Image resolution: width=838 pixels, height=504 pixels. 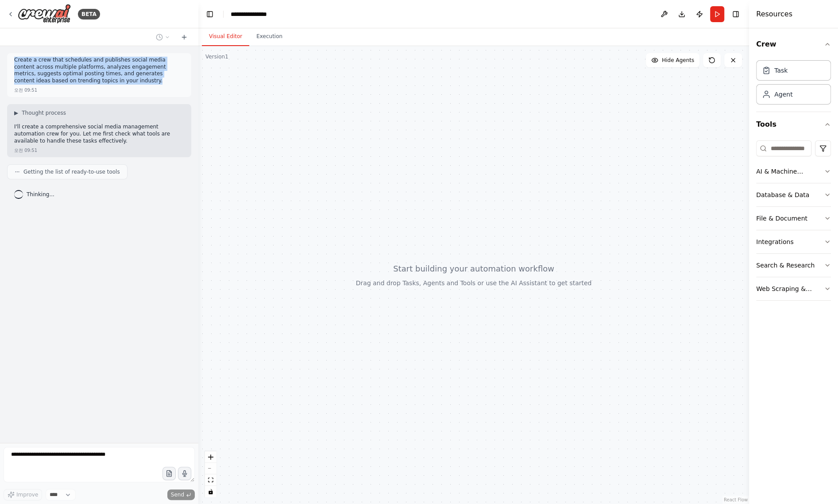 I want to click on button: File & Document, so click(x=794, y=218).